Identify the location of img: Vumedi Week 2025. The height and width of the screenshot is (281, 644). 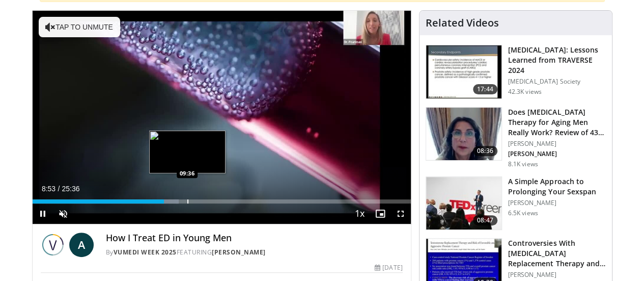
(53, 245).